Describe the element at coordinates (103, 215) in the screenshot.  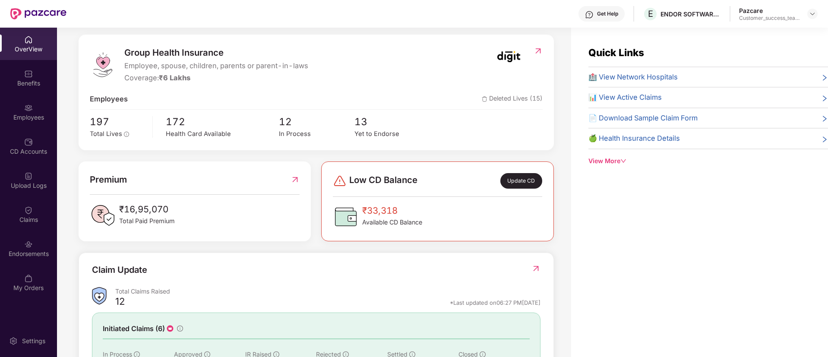
I see `img: PaidPremiumIcon` at that location.